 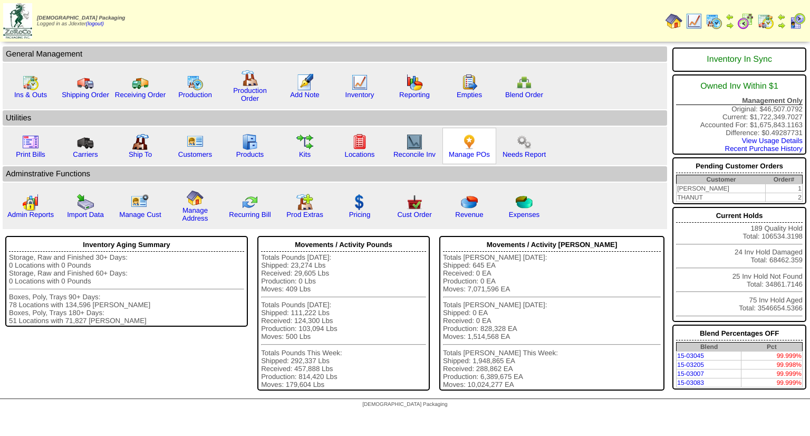 What do you see at coordinates (250, 142) in the screenshot?
I see `img: cabinet.gif` at bounding box center [250, 142].